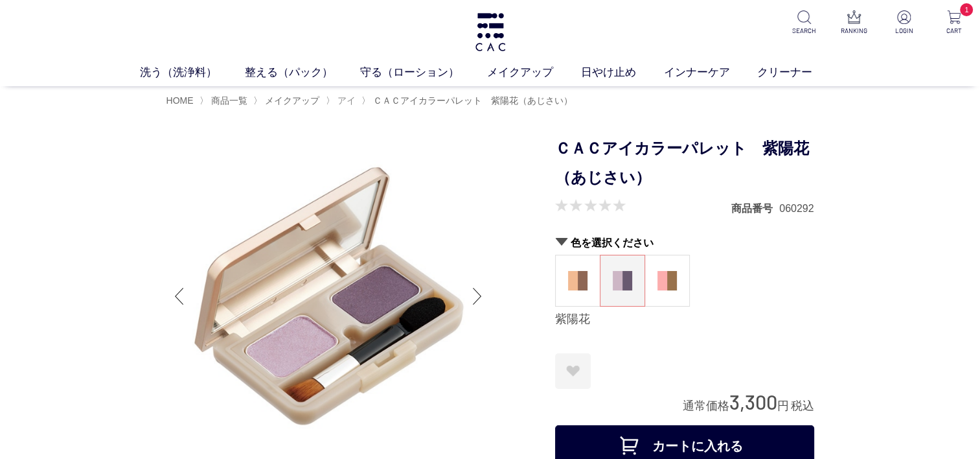 The width and height of the screenshot is (980, 459). Describe the element at coordinates (853, 31) in the screenshot. I see `p: RANKING` at that location.